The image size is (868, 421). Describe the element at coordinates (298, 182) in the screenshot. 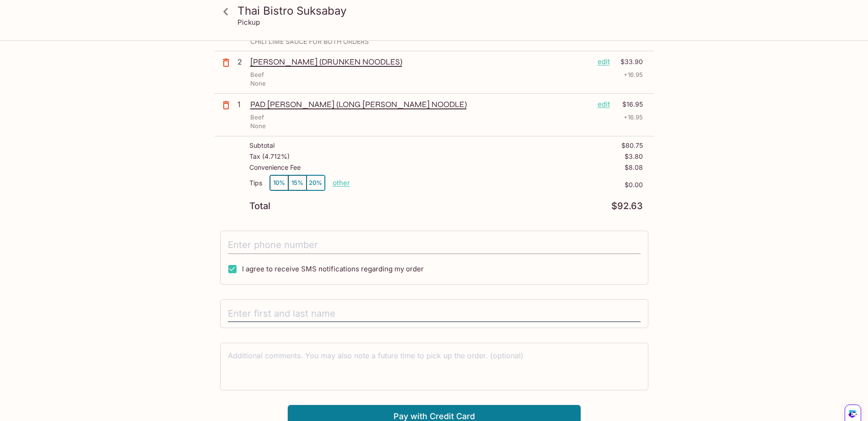

I see `button: 15%` at that location.